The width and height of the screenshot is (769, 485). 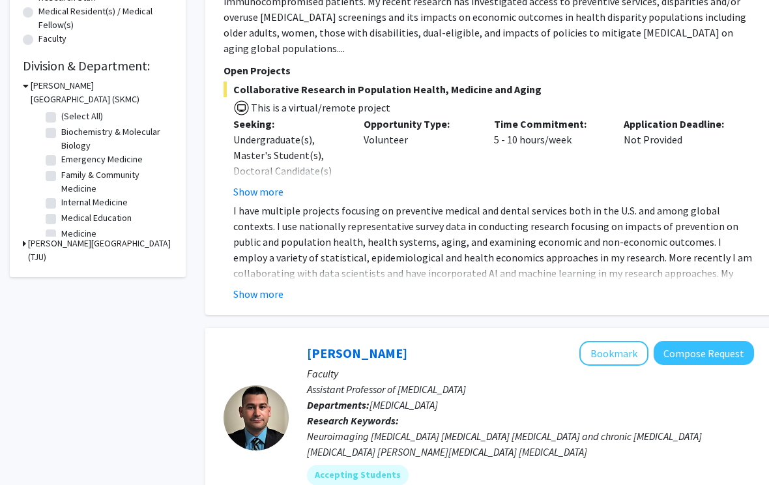 What do you see at coordinates (115, 182) in the screenshot?
I see `label: Family & Community Medicine` at bounding box center [115, 182].